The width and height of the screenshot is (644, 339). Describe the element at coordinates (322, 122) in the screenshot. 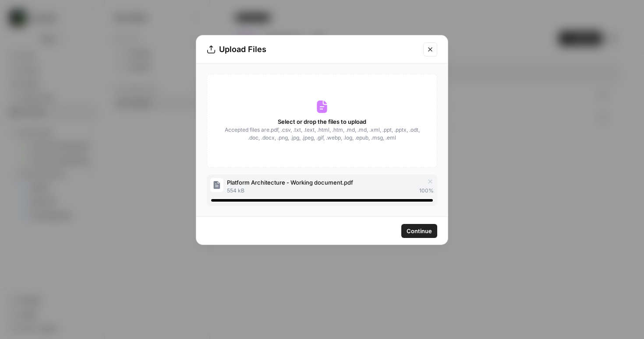

I see `span: Select or drop the files to upload` at that location.